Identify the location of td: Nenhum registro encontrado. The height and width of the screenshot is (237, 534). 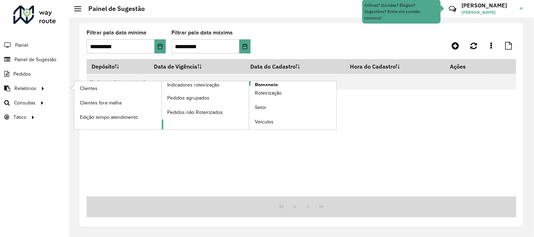
(301, 82).